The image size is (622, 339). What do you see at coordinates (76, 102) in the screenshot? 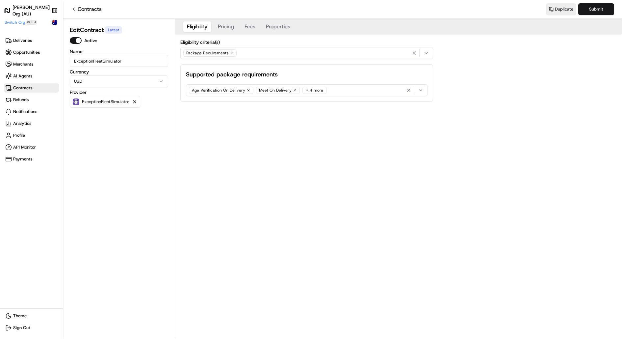
I see `img: FleetSimulator.png` at bounding box center [76, 102].